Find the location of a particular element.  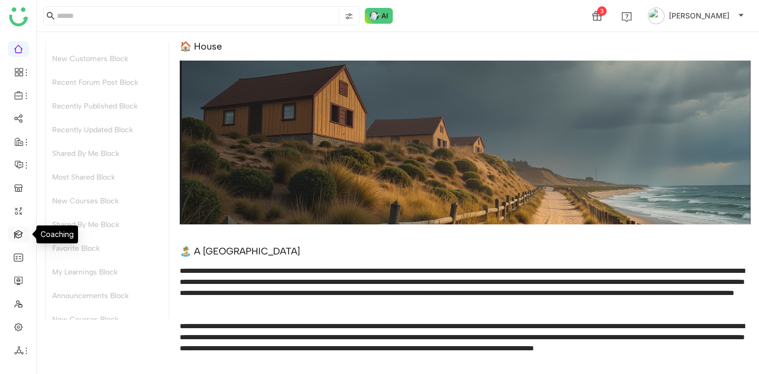

div: 🏠 House is located at coordinates (201, 46).